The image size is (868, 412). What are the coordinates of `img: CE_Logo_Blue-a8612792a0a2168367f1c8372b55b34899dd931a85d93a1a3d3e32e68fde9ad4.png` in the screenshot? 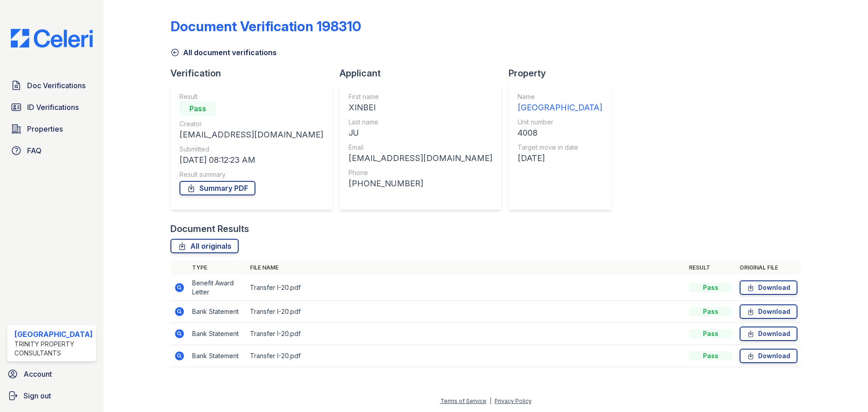 It's located at (52, 38).